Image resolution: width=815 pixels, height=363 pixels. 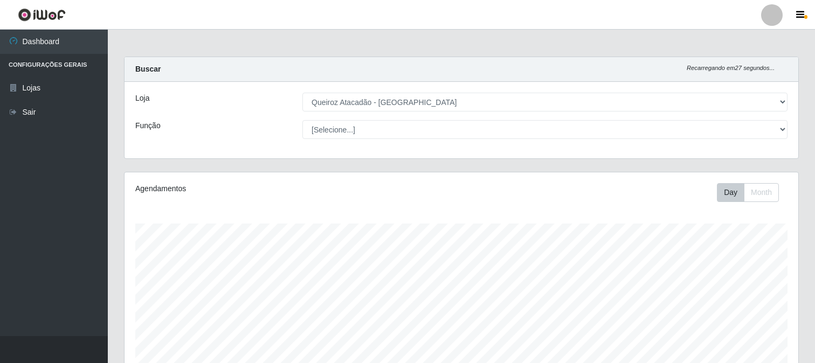 What do you see at coordinates (148, 126) in the screenshot?
I see `label: Função` at bounding box center [148, 126].